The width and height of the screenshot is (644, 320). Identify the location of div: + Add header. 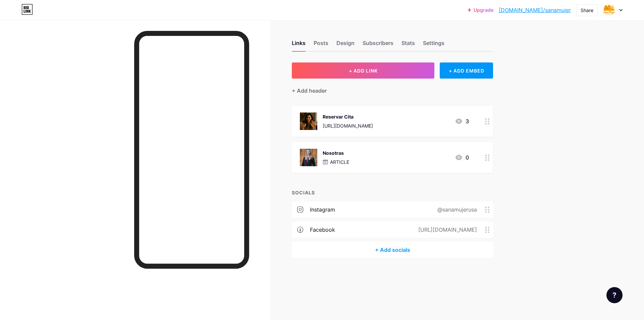
(310, 91).